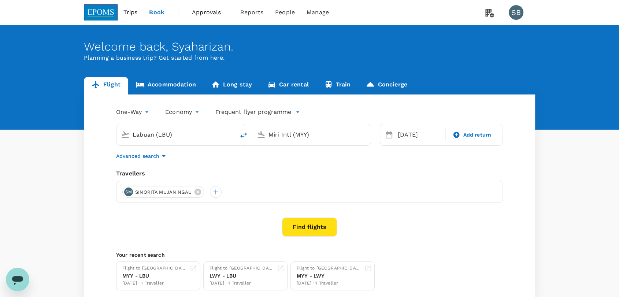 Image resolution: width=619 pixels, height=297 pixels. I want to click on span: Approvals, so click(210, 12).